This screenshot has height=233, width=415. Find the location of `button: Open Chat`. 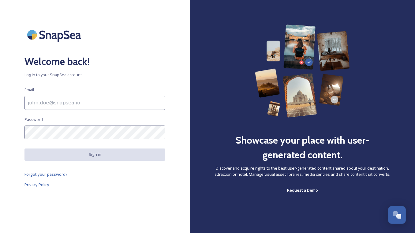

button: Open Chat is located at coordinates (397, 215).